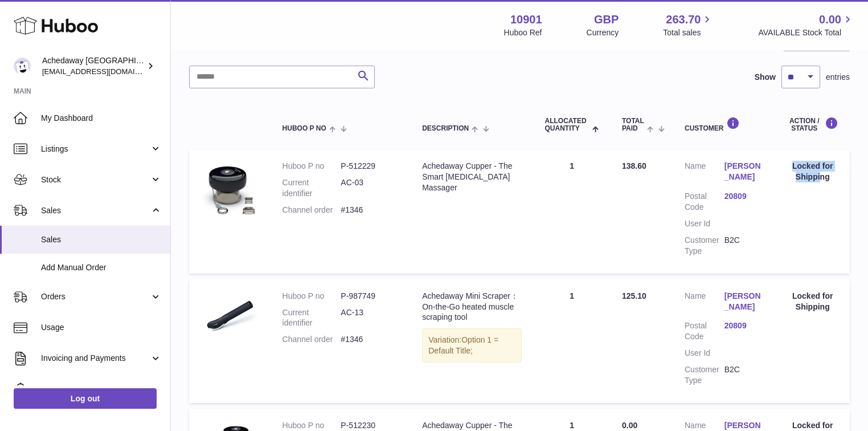  I want to click on strong: 10901, so click(527, 19).